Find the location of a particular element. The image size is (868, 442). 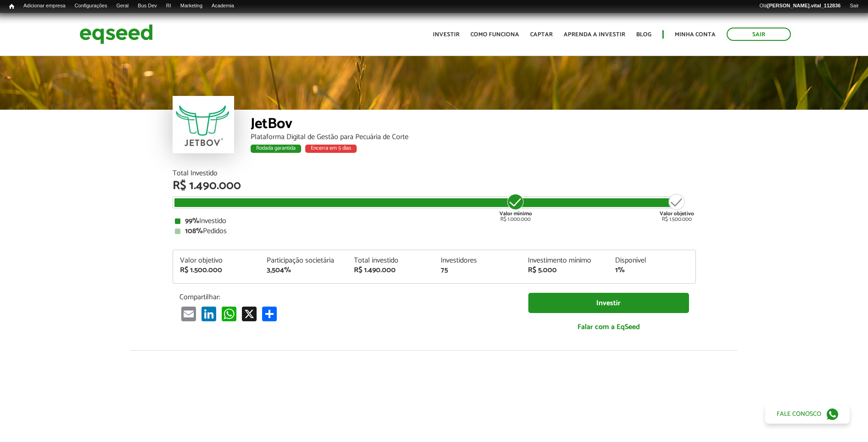

a: Captar is located at coordinates (541, 35).